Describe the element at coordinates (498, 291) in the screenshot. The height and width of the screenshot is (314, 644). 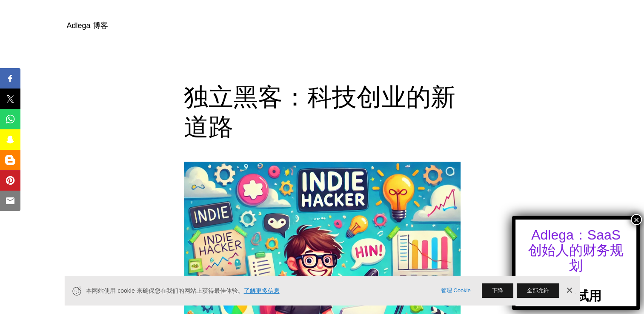
I see `button: 下降` at that location.